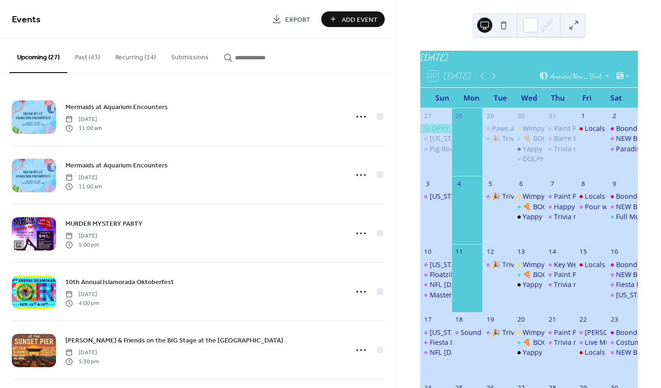 The width and height of the screenshot is (661, 388). Describe the element at coordinates (616, 98) in the screenshot. I see `div: Sat` at that location.